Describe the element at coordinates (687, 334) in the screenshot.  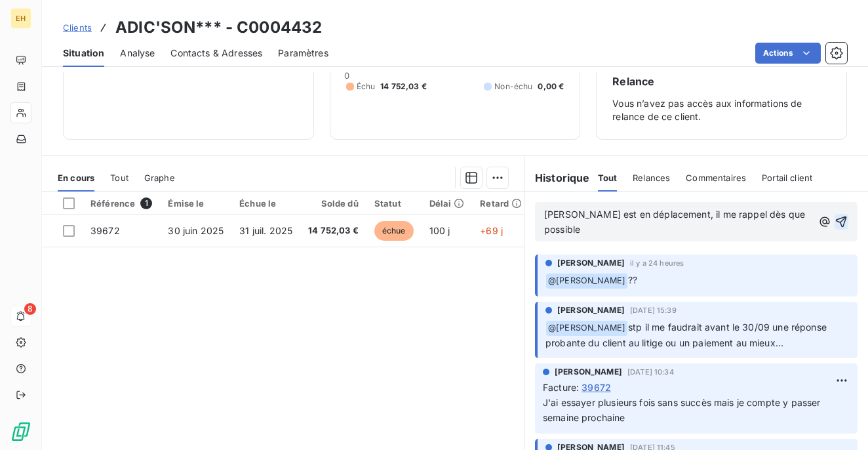
I see `span: stp il me faudrait avant le 30/09 une réponse probante du client au litige ou un paiement au mieu...` at that location.